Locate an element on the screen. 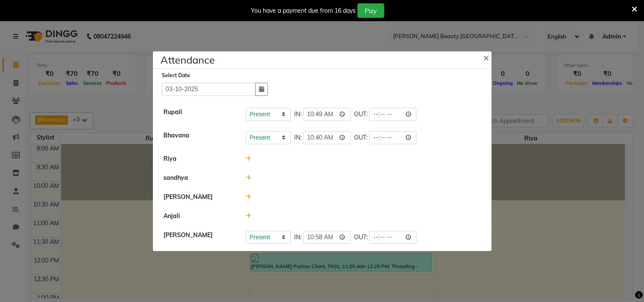 The height and width of the screenshot is (302, 644). label: Select Date is located at coordinates (176, 76).